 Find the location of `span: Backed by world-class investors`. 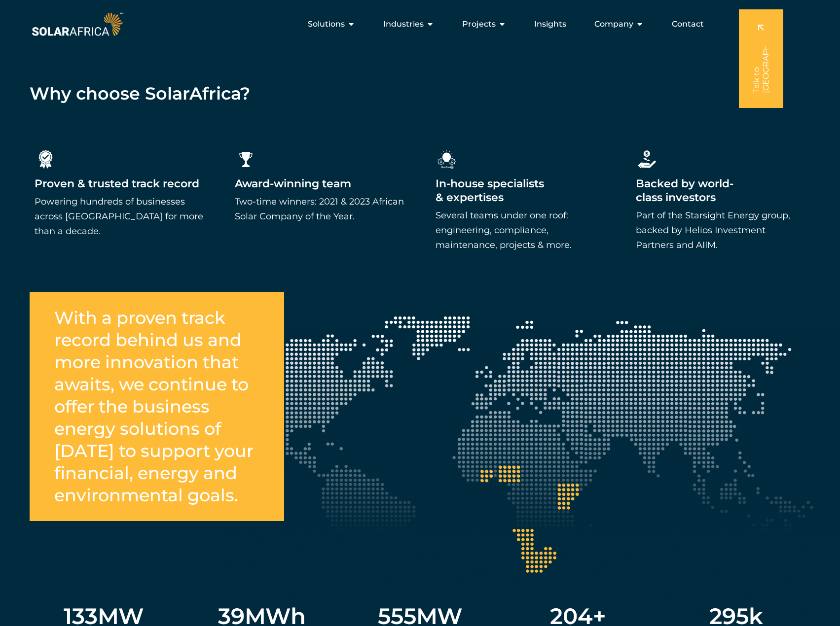

span: Backed by world-class investors is located at coordinates (684, 191).